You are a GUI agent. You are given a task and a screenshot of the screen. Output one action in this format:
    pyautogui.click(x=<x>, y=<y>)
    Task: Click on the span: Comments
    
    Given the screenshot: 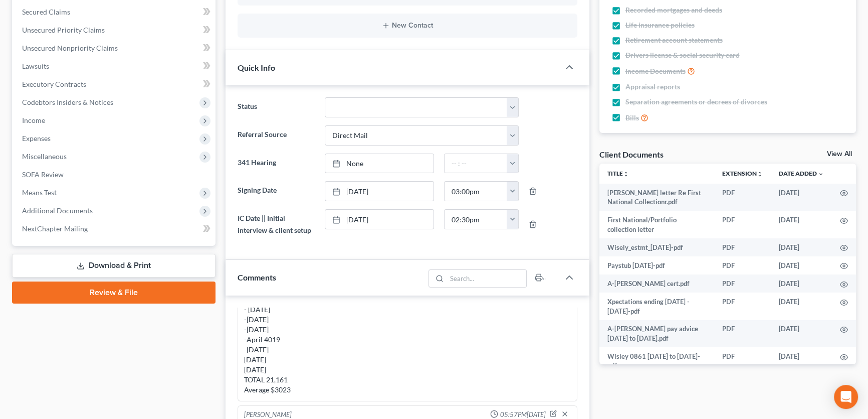 What is the action you would take?
    pyautogui.click(x=257, y=277)
    